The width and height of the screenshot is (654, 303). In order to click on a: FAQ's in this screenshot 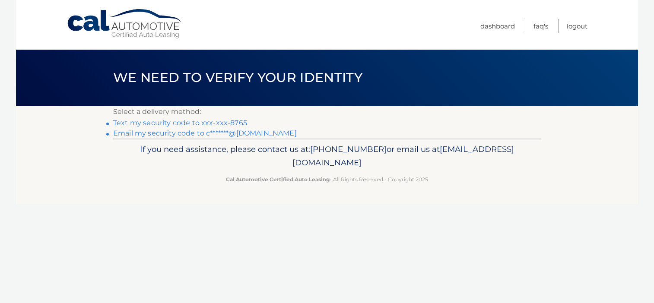, I will do `click(541, 26)`.